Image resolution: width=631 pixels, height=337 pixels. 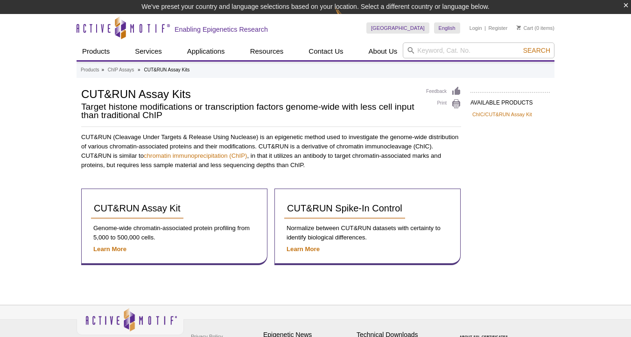 I want to click on img: Your Cart, so click(x=519, y=28).